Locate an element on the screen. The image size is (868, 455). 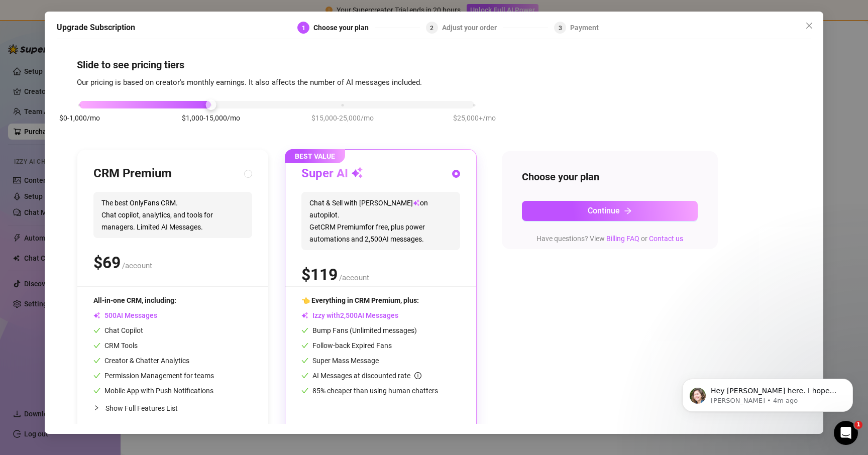
a: Contact us is located at coordinates (666, 238).